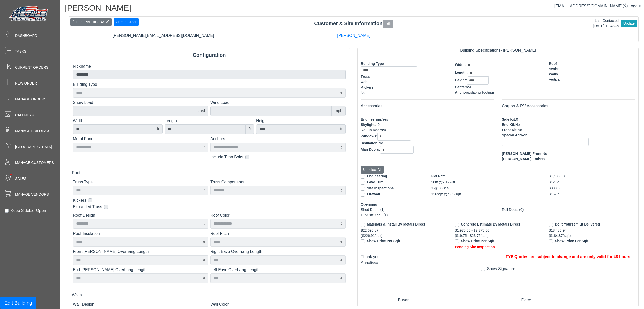  I want to click on label: Include Titan Bolts, so click(227, 157).